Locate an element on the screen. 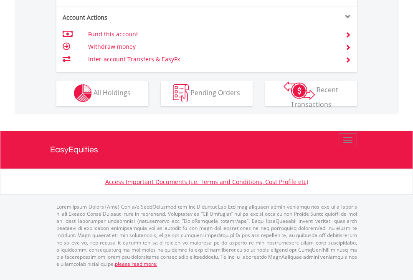  button: Pending Orders is located at coordinates (207, 93).